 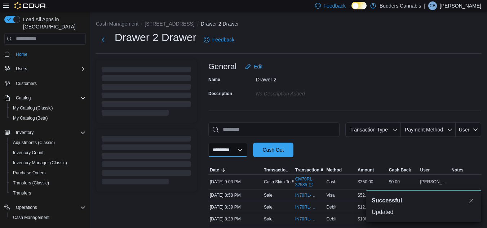 What do you see at coordinates (33, 108) in the screenshot?
I see `a: My Catalog (Classic)` at bounding box center [33, 108].